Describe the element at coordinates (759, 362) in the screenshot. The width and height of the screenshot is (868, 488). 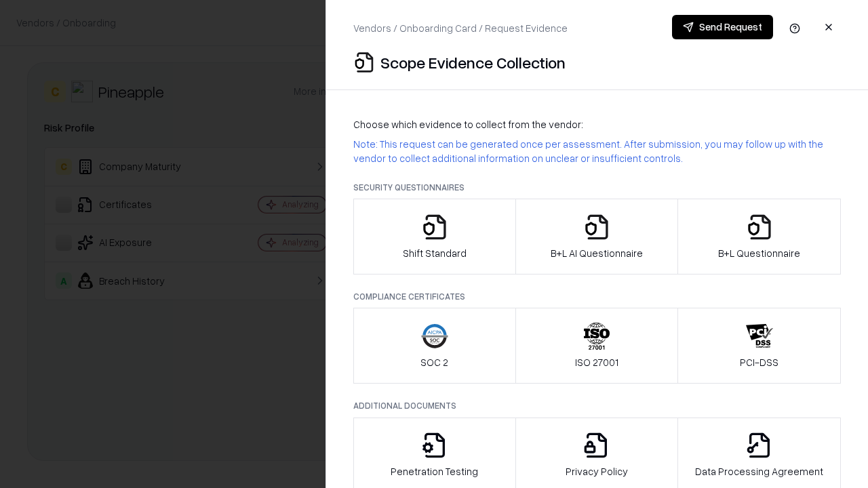
I see `p: PCI-DSS` at that location.